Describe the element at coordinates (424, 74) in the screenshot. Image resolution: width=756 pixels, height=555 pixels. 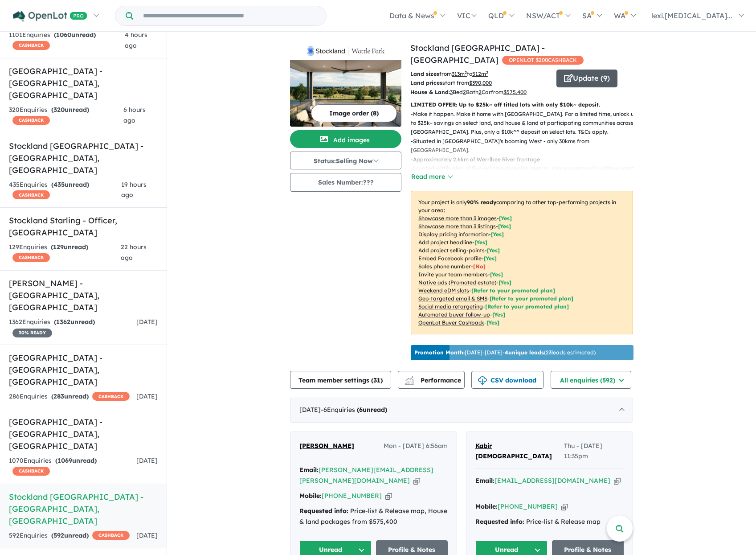
I see `b: Land sizes` at that location.